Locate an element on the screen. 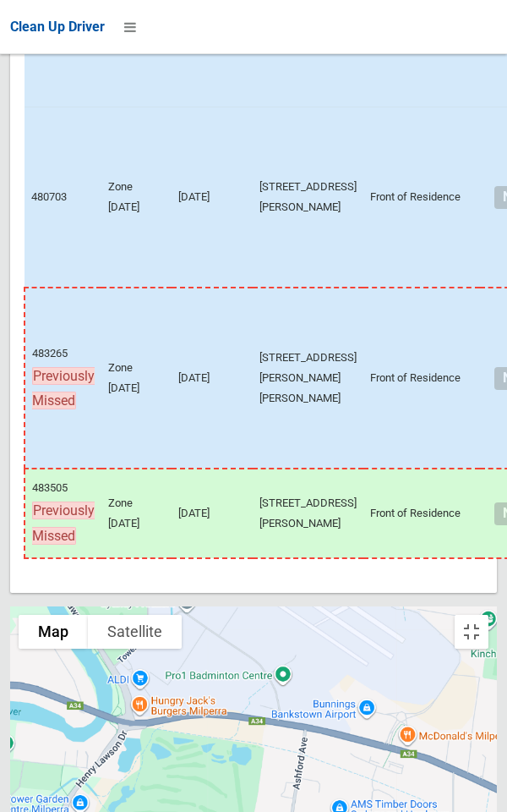  td: 483505 is located at coordinates (63, 512).